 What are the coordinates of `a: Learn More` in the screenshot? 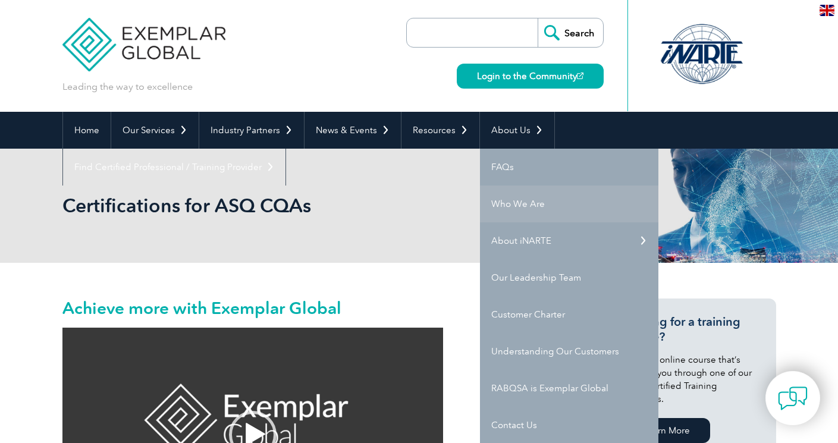 It's located at (666, 431).